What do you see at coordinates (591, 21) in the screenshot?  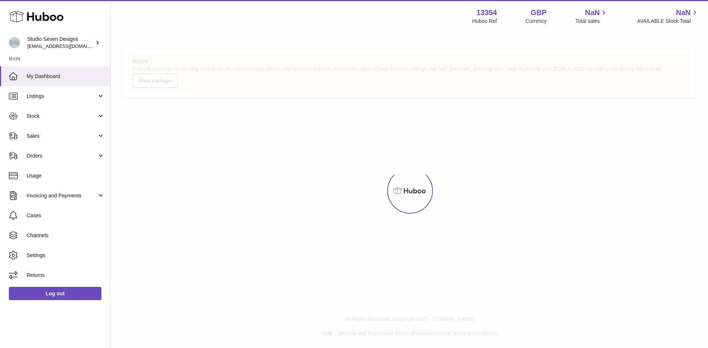 I see `span: Total sales` at bounding box center [591, 21].